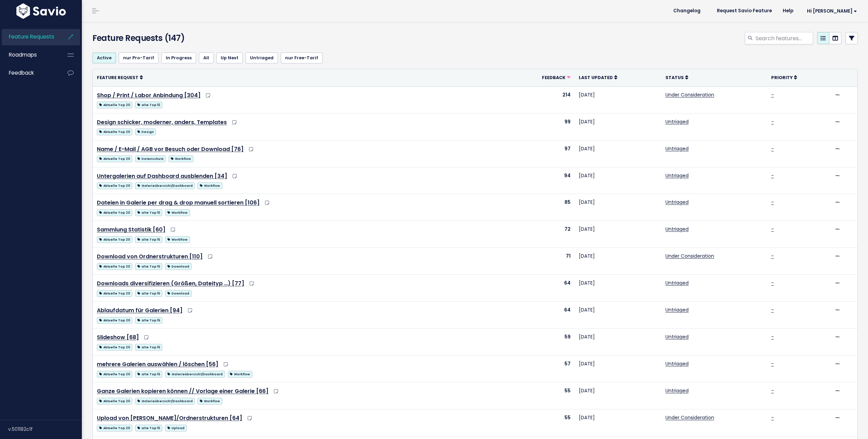  I want to click on td: 59, so click(541, 342).